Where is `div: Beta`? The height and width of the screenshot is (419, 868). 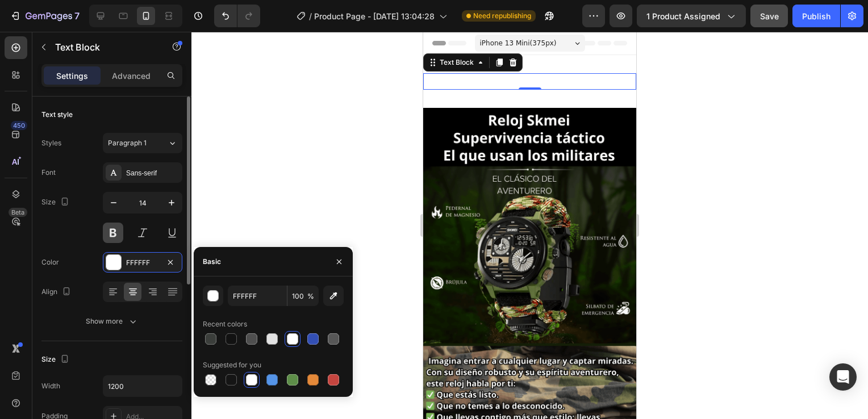 div: Beta is located at coordinates (18, 212).